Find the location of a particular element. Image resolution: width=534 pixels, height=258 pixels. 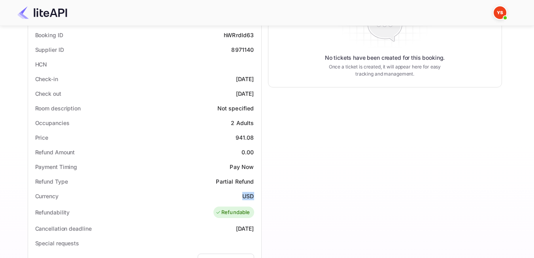

div: Check-in is located at coordinates (47, 79).